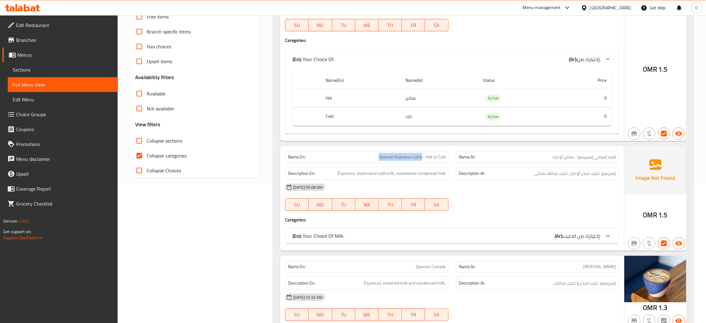 The height and width of the screenshot is (323, 706). What do you see at coordinates (24, 221) in the screenshot?
I see `span: 1.0.0` at bounding box center [24, 221].